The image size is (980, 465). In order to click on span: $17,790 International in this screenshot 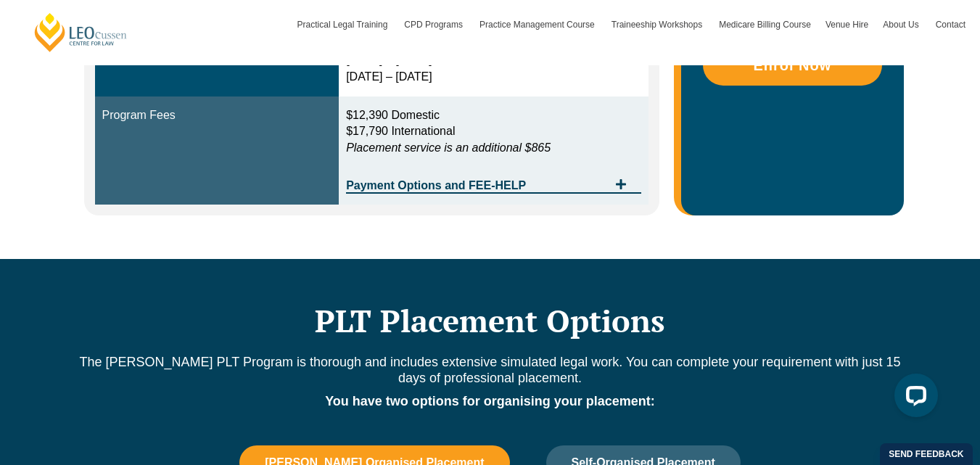, I will do `click(400, 131)`.